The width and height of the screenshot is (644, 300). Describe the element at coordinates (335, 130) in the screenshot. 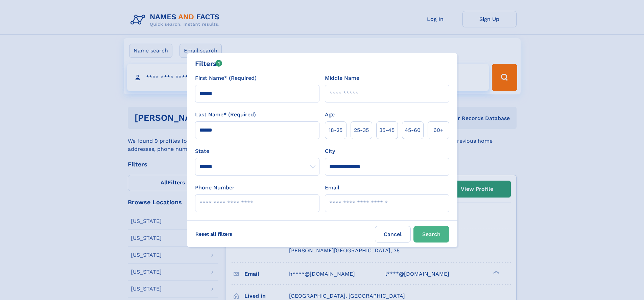

I see `span: 18‑25` at that location.